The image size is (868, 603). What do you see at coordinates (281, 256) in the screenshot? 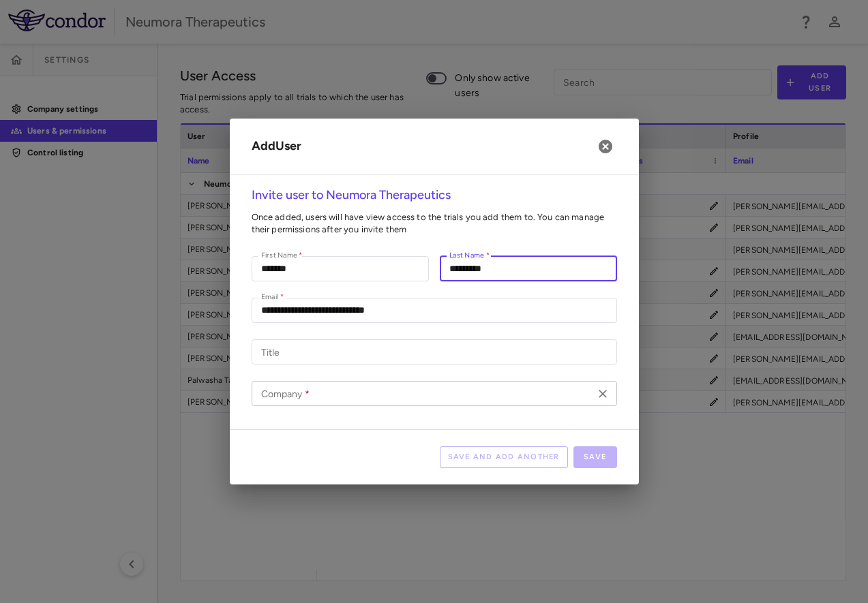
I see `label: First Name` at bounding box center [281, 256].